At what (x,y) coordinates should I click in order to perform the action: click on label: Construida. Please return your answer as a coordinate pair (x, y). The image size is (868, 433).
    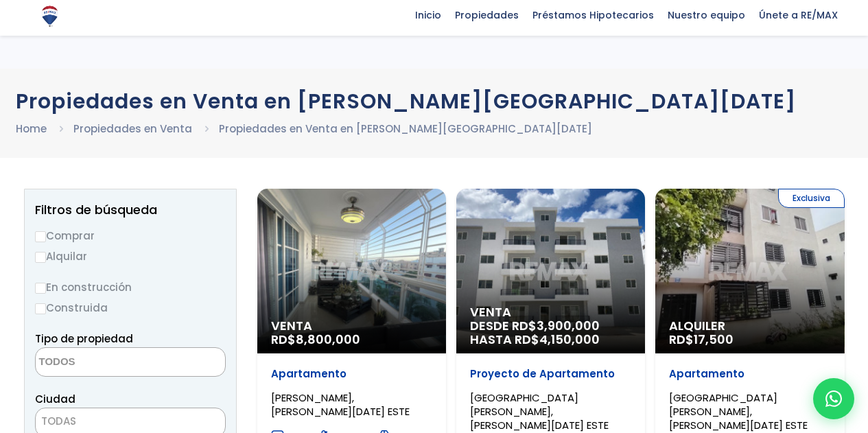
    Looking at the image, I should click on (130, 307).